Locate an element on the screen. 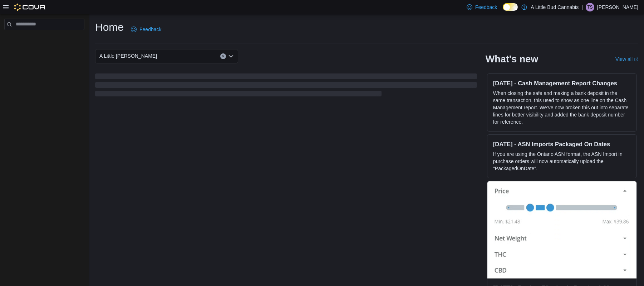 This screenshot has height=286, width=644. a: View allExternal link is located at coordinates (627, 59).